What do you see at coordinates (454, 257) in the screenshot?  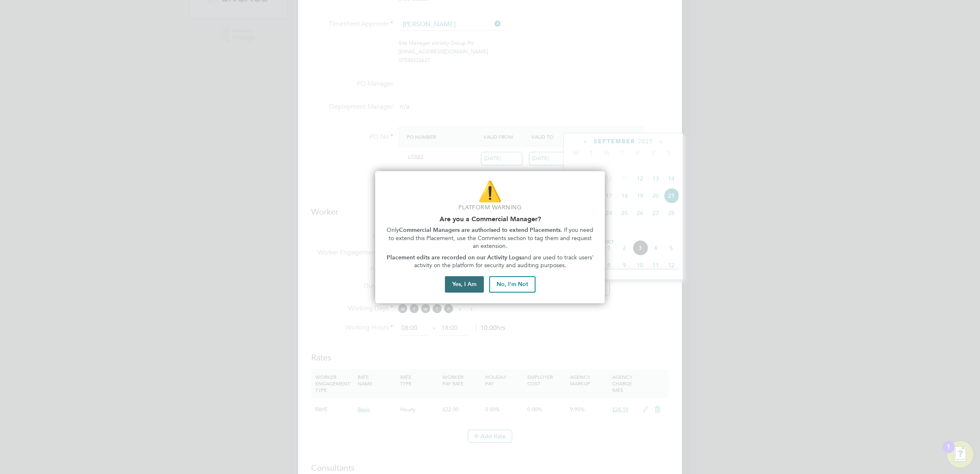 I see `strong: Placement edits are recorded on our Activity Logs` at bounding box center [454, 257].